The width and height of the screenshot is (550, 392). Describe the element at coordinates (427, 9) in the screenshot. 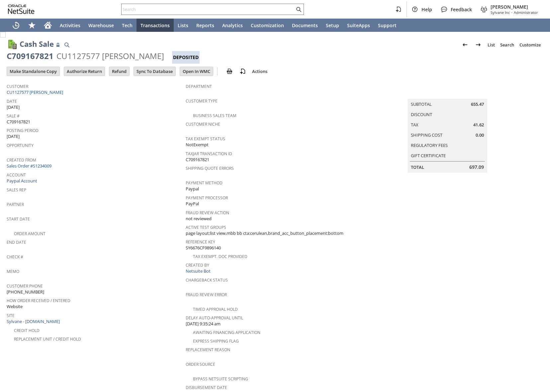

I see `span: Help` at that location.